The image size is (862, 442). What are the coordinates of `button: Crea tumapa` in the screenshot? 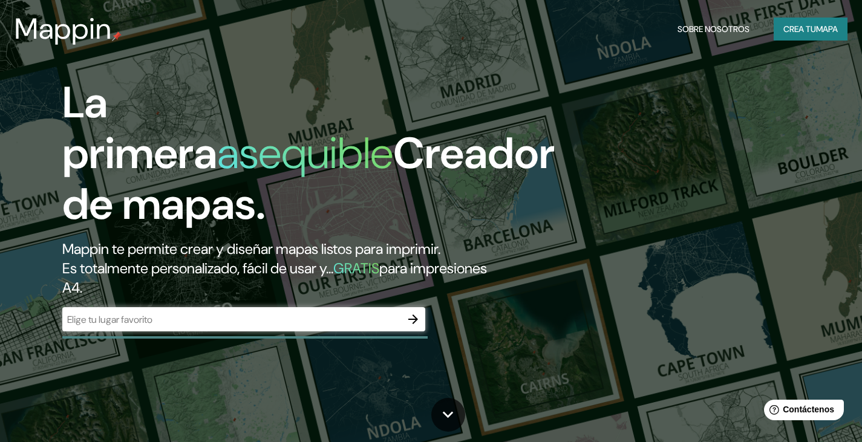 It's located at (811, 29).